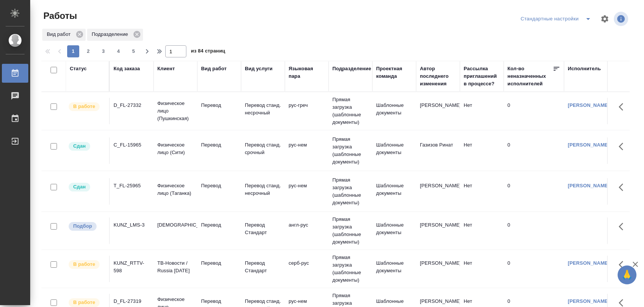 This screenshot has height=307, width=644. Describe the element at coordinates (118, 51) in the screenshot. I see `button: 4` at that location.